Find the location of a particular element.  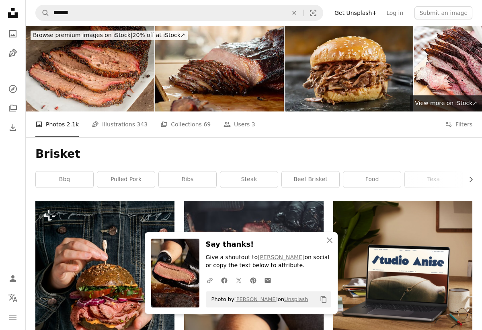

button: Search Unsplash is located at coordinates (43, 13).